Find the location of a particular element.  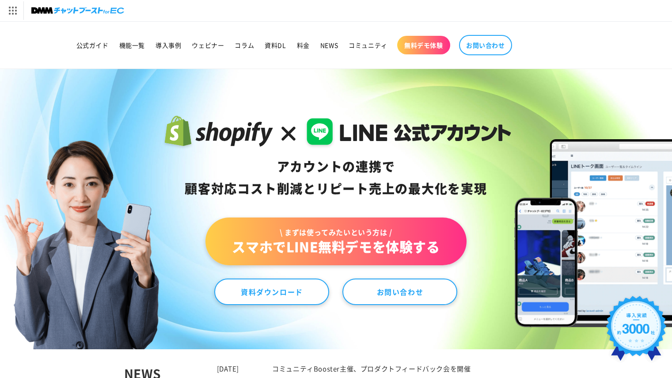

a: ウェビナー is located at coordinates (208, 45).